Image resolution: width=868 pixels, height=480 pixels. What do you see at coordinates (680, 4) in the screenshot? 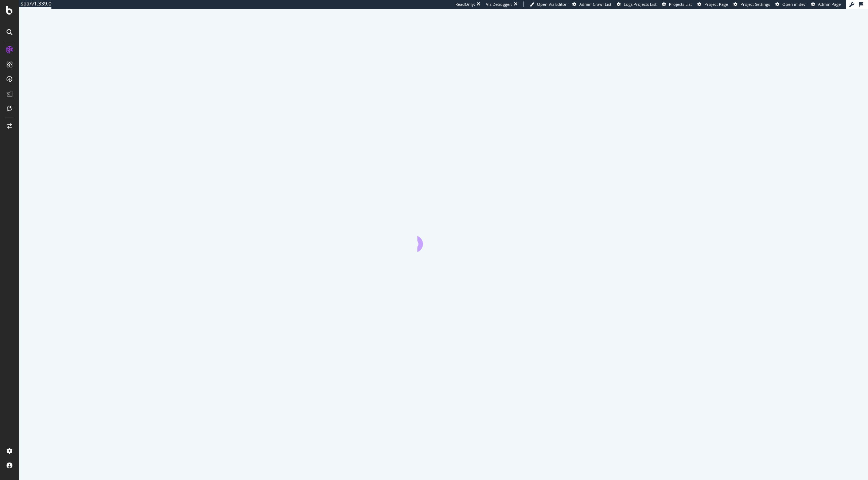
I see `span: Projects List` at bounding box center [680, 4].